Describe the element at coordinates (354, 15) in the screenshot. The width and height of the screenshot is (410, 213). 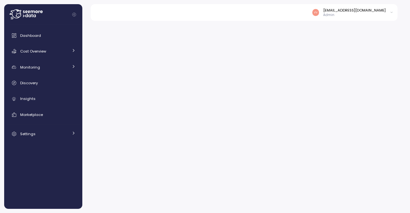
I see `p: Admin` at that location.